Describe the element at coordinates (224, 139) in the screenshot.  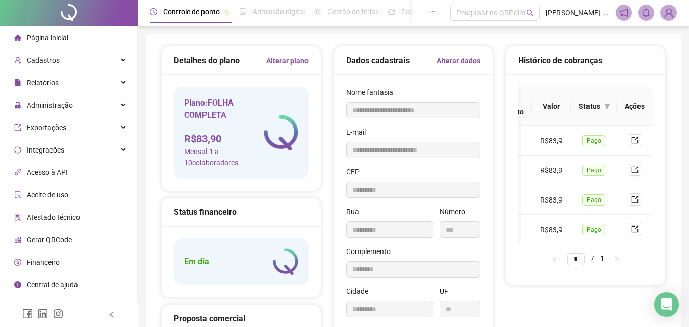
I see `h4: R$ 83,90` at that location.